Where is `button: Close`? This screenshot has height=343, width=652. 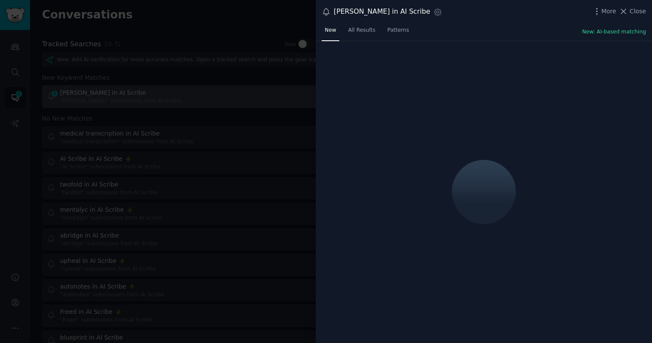
button: Close is located at coordinates (632, 11).